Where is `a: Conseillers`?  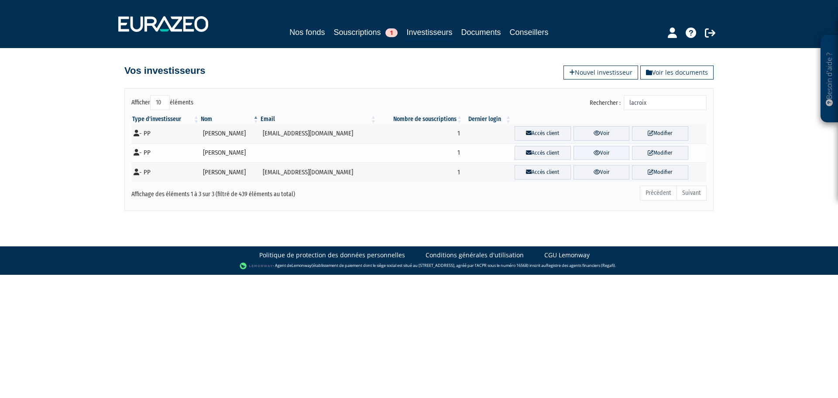 a: Conseillers is located at coordinates (529, 32).